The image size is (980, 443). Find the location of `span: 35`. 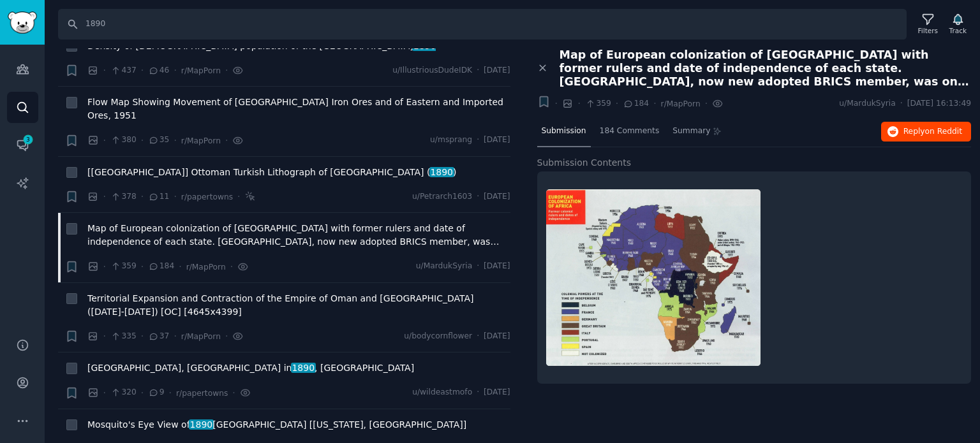

span: 35 is located at coordinates (158, 140).